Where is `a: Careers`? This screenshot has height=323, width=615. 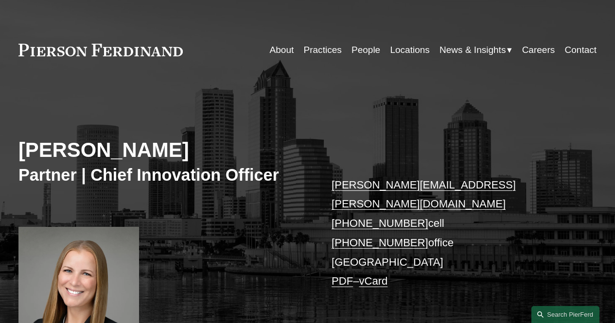 a: Careers is located at coordinates (539, 50).